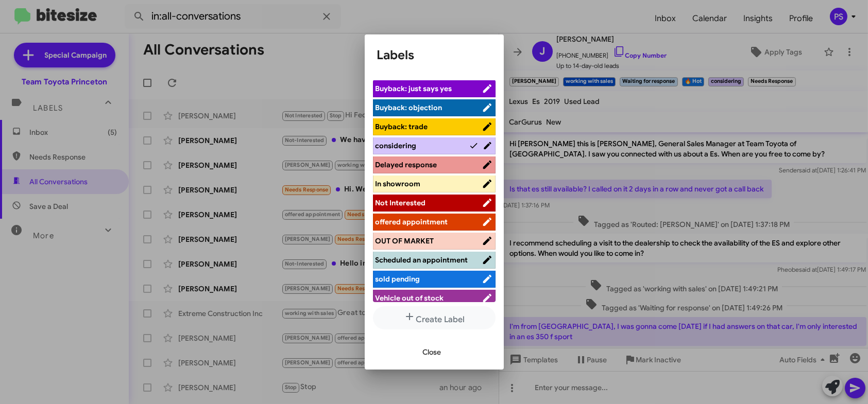 The image size is (868, 404). Describe the element at coordinates (412, 222) in the screenshot. I see `span: offered appointment` at that location.